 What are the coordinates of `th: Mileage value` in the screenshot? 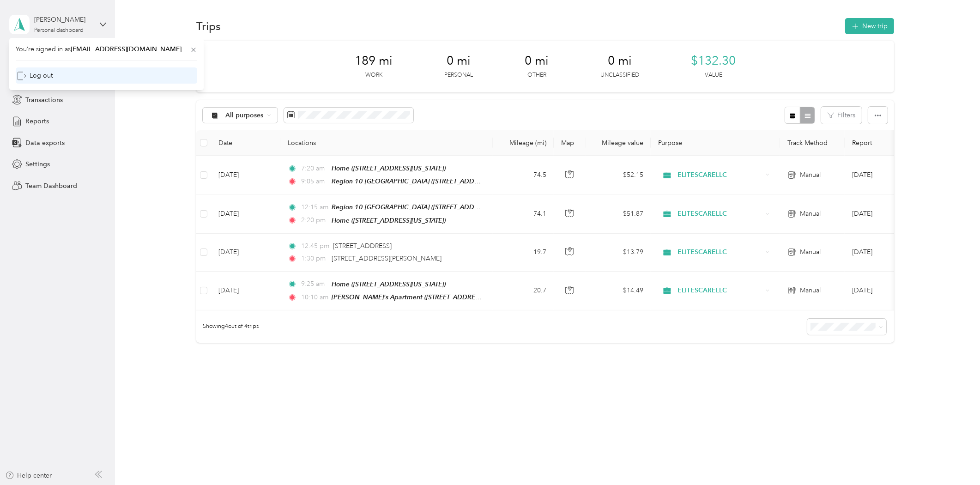 It's located at (618, 143).